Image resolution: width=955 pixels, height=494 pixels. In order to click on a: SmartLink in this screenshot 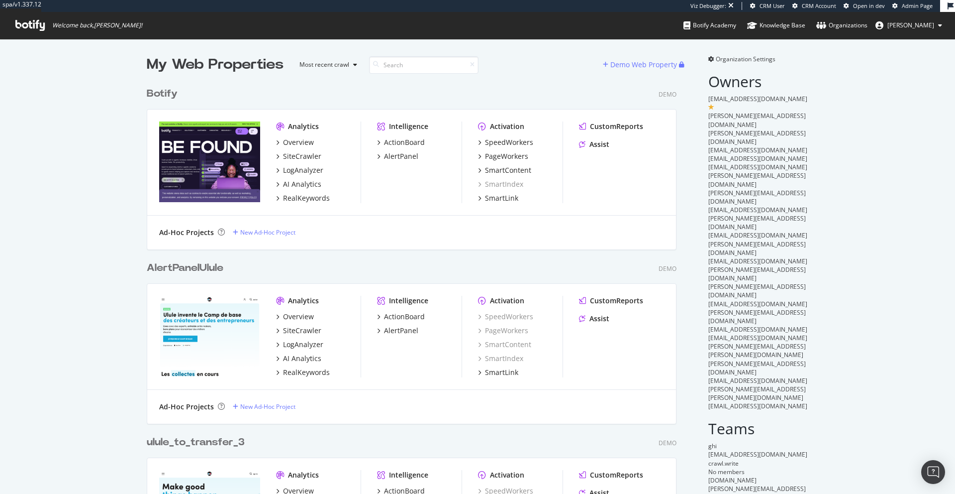, I will do `click(498, 198)`.